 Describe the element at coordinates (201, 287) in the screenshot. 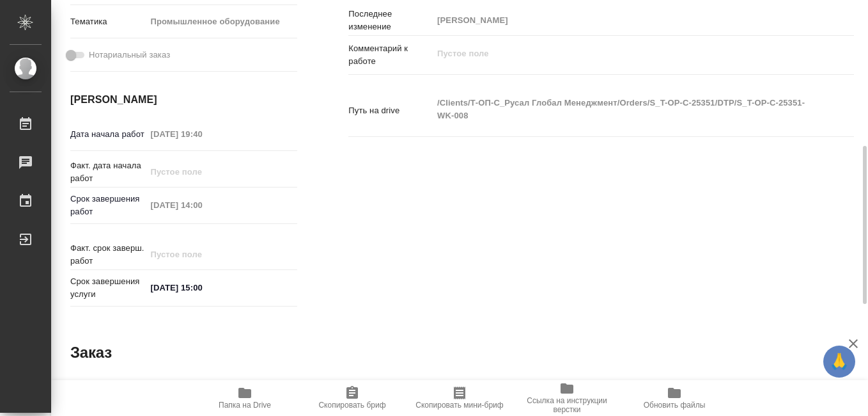

I see `input: ✎ Введи что-нибудь` at that location.